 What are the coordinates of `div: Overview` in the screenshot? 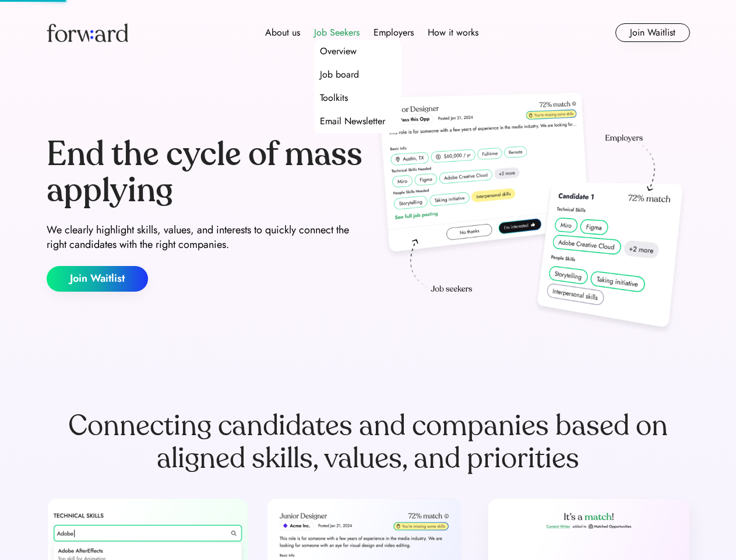 It's located at (338, 52).